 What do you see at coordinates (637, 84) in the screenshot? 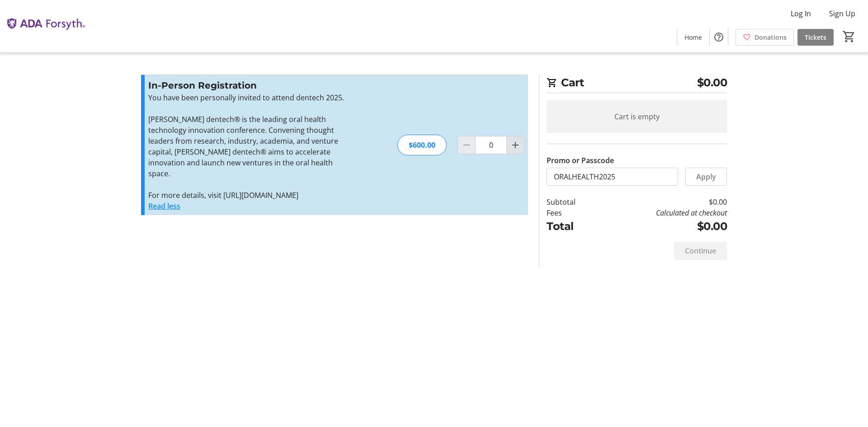
I see `h2: Cart` at bounding box center [637, 84].